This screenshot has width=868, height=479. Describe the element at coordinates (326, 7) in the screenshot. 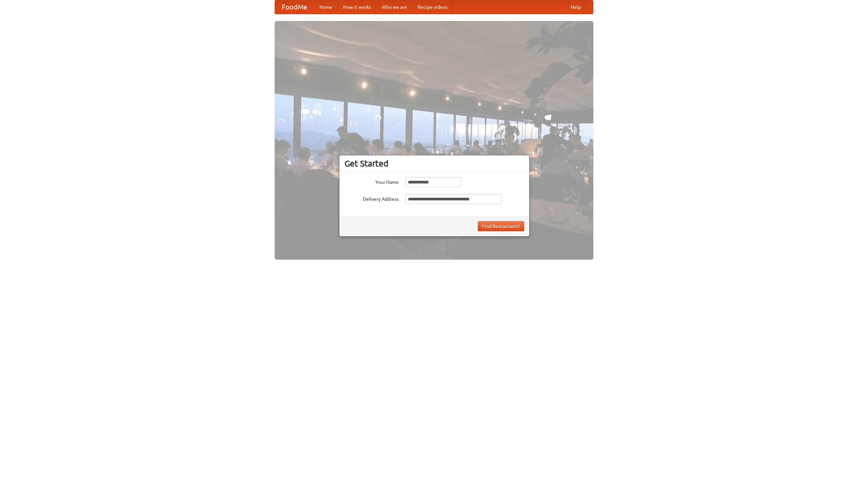

I see `a: Home` at that location.